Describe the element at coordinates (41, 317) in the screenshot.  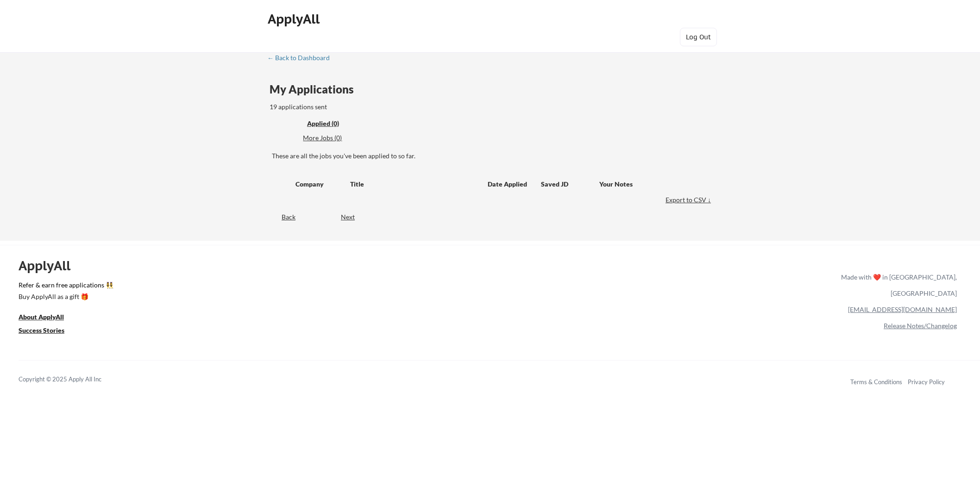
I see `u: About ApplyAll` at that location.